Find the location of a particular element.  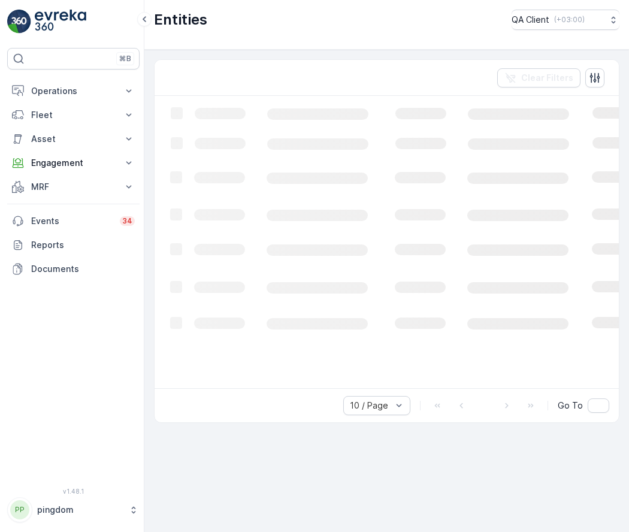

button: Engagement is located at coordinates (73, 163).